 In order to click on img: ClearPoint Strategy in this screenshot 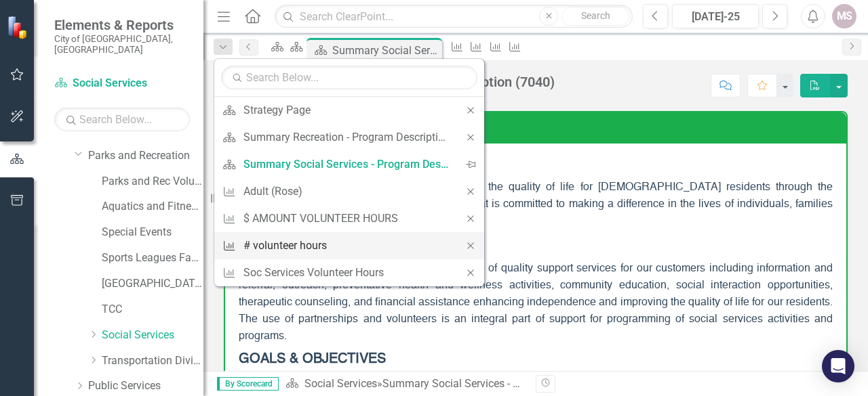, I will do `click(19, 27)`.